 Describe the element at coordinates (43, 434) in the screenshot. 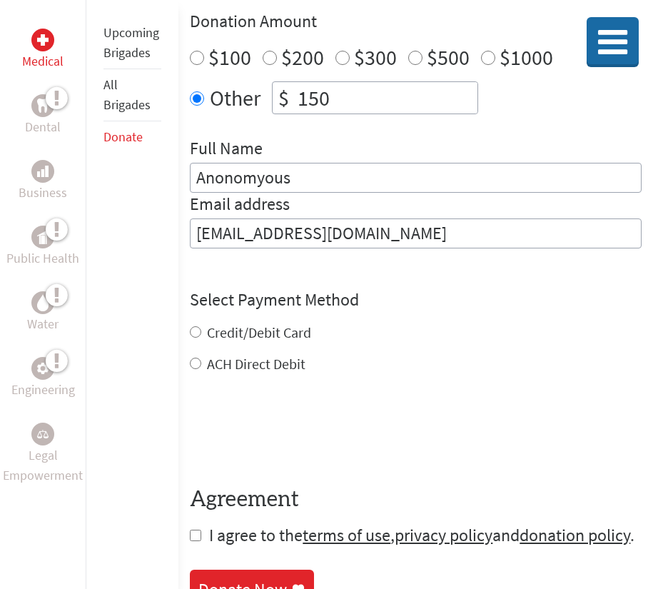

I see `img: Legal Empowerment` at that location.